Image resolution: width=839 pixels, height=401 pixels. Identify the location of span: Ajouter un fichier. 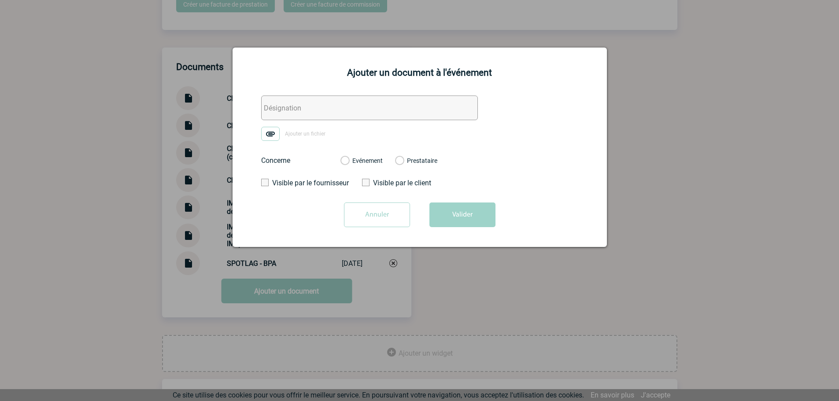
(305, 134).